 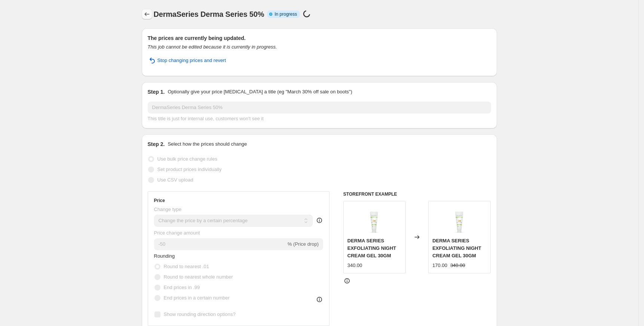 What do you see at coordinates (200, 315) in the screenshot?
I see `span: Show rounding direction options?` at bounding box center [200, 315].